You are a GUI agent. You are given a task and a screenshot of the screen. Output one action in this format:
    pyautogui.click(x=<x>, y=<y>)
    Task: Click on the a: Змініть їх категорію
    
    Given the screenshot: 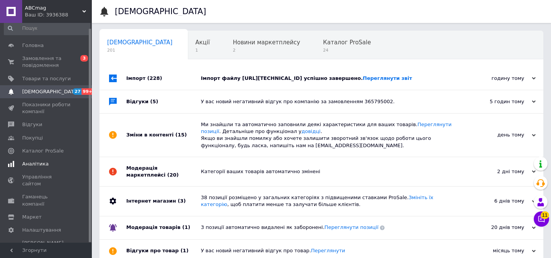 What is the action you would take?
    pyautogui.click(x=317, y=201)
    